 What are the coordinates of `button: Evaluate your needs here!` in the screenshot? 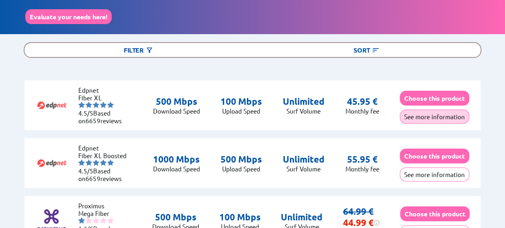 It's located at (68, 16).